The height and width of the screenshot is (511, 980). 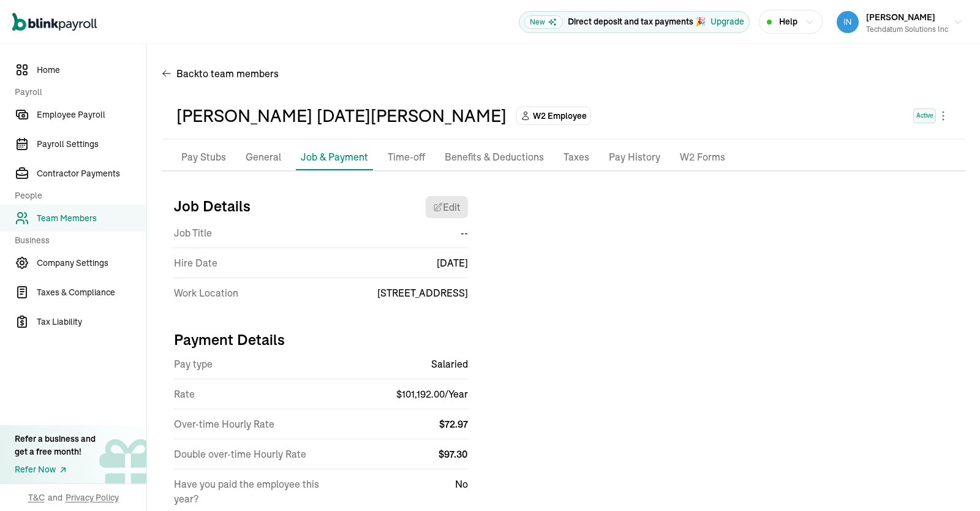 I want to click on span: Privacy Policy, so click(x=92, y=497).